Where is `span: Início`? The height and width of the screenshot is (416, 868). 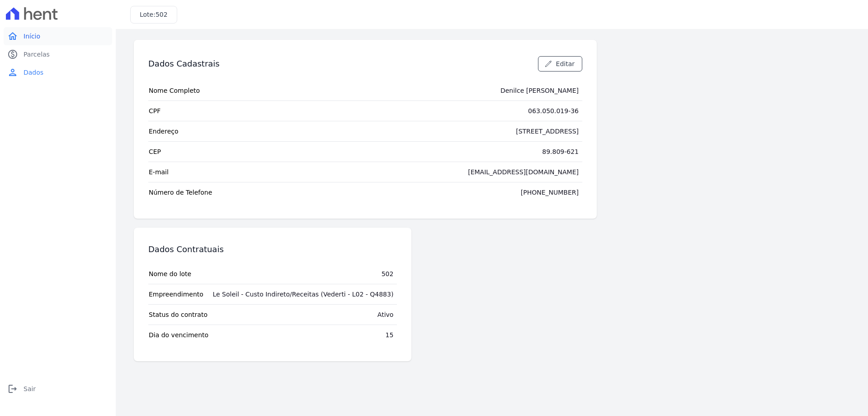 span: Início is located at coordinates (31, 36).